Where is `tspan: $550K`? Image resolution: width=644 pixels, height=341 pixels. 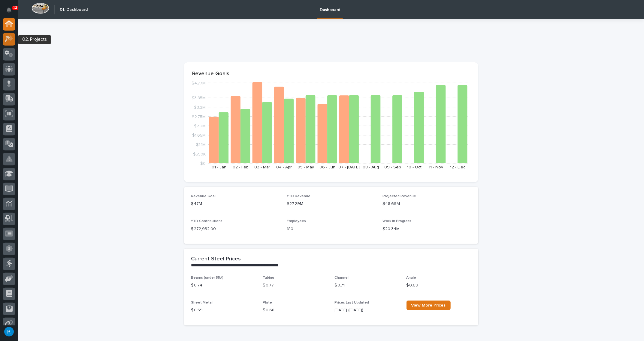 tspan: $550K is located at coordinates (199, 154).